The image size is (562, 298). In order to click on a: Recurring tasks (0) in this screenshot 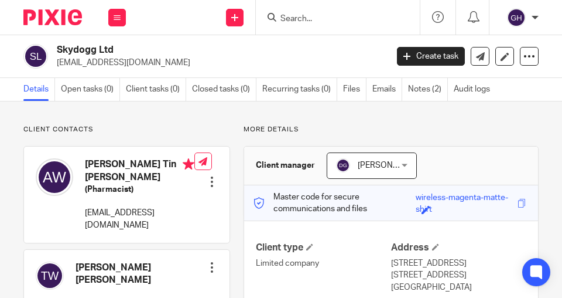, I will do `click(300, 89)`.